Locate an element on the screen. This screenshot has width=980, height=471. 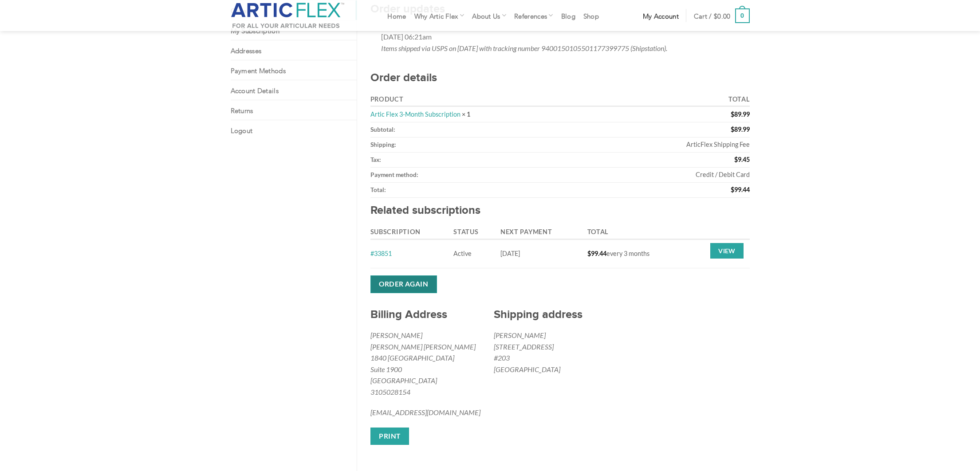
th: Product is located at coordinates (485, 100).